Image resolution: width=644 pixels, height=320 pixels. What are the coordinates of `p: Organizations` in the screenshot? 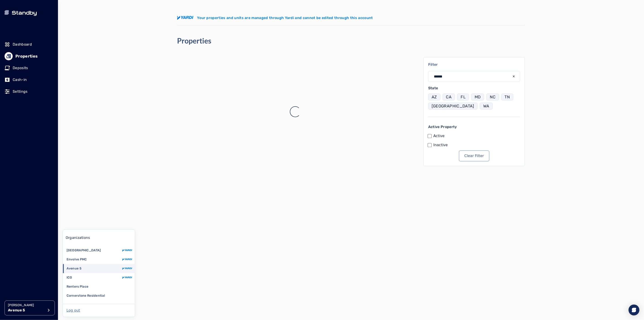 It's located at (78, 238).